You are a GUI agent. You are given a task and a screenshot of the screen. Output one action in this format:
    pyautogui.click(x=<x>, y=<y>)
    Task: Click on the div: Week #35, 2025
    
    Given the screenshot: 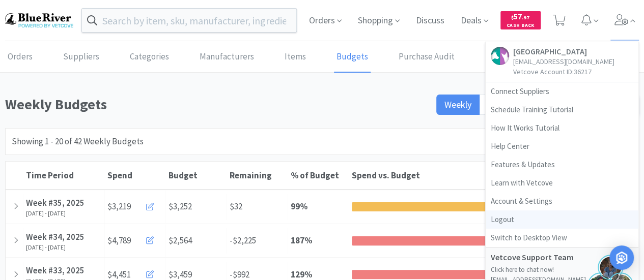 What is the action you would take?
    pyautogui.click(x=64, y=203)
    